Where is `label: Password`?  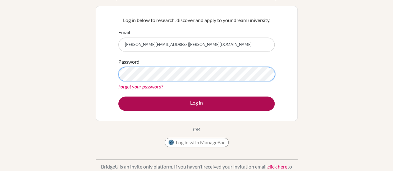 label: Password is located at coordinates (129, 62).